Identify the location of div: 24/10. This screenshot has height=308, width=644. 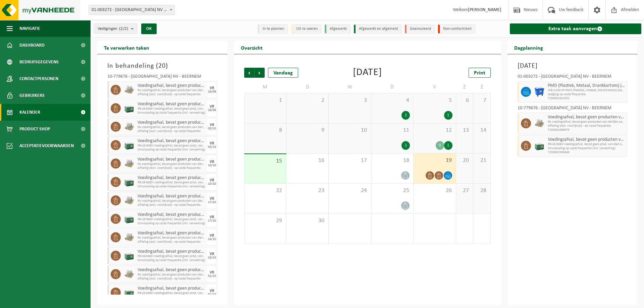
(212, 258).